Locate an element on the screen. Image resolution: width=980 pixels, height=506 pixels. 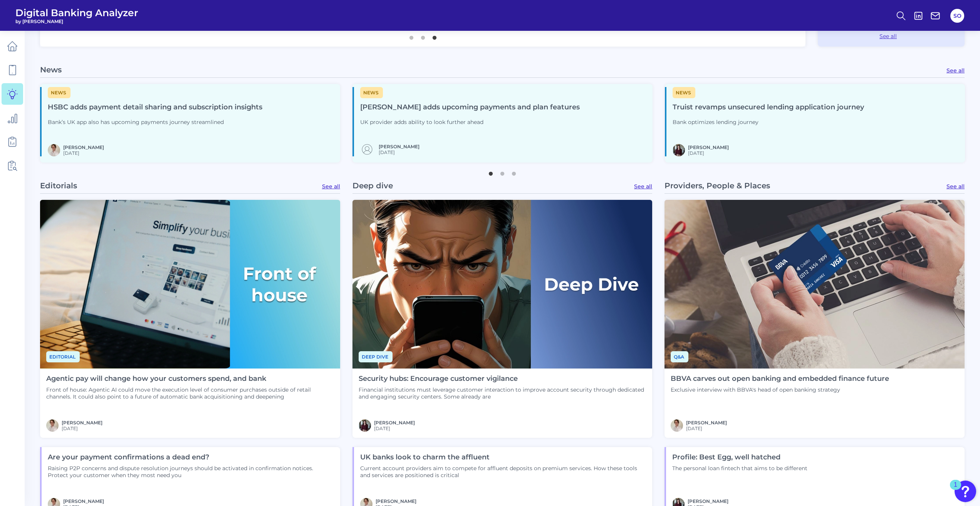
a: Editorial is located at coordinates (63, 356).